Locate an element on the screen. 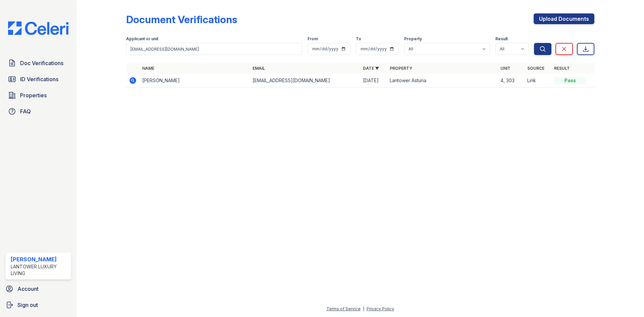 This screenshot has width=644, height=317. input: Search by name, email, or unit number is located at coordinates (214, 49).